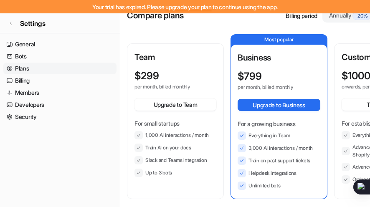 This screenshot has height=207, width=370. What do you see at coordinates (279, 136) in the screenshot?
I see `li: Everything in Team` at bounding box center [279, 136].